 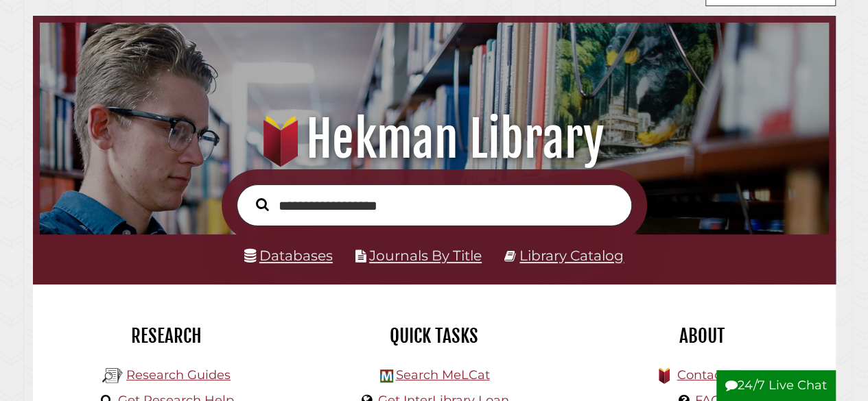 I want to click on a: Library Catalog, so click(x=572, y=256).